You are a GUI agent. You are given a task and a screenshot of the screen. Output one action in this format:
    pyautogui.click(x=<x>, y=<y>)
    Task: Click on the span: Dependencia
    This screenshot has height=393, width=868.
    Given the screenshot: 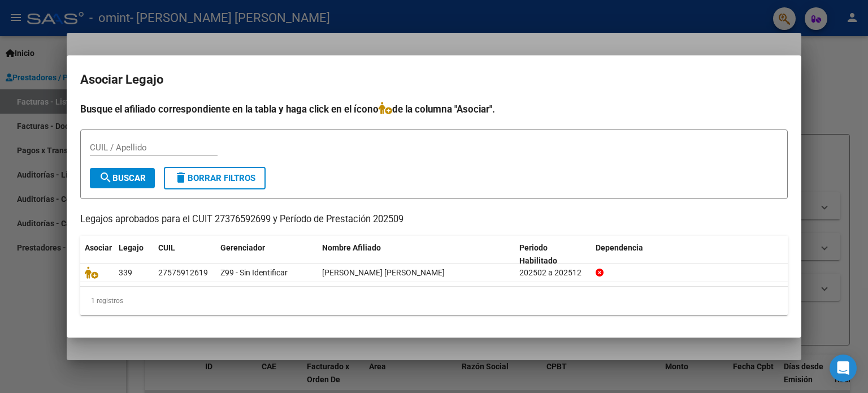 What is the action you would take?
    pyautogui.click(x=619, y=248)
    